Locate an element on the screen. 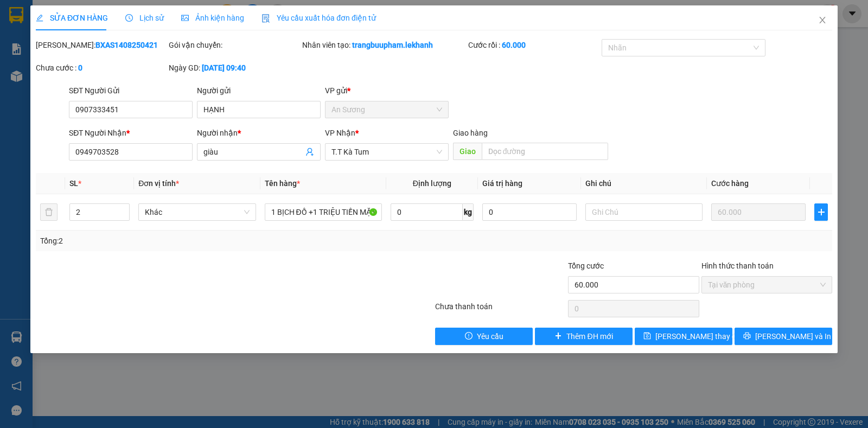  input: 0 is located at coordinates (759, 212).